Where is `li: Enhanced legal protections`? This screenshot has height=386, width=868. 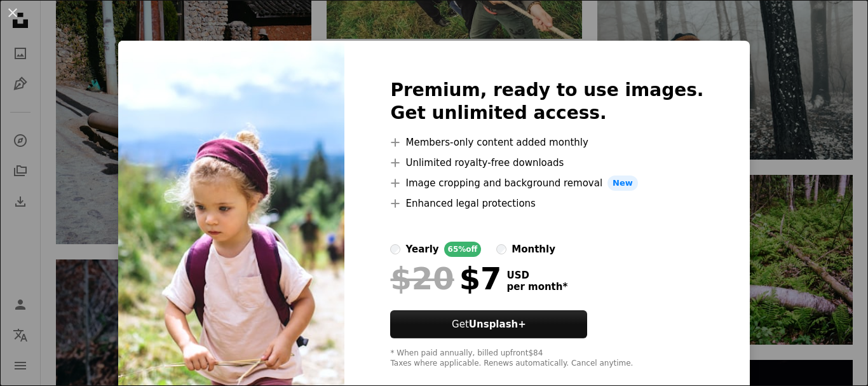 li: Enhanced legal protections is located at coordinates (546, 203).